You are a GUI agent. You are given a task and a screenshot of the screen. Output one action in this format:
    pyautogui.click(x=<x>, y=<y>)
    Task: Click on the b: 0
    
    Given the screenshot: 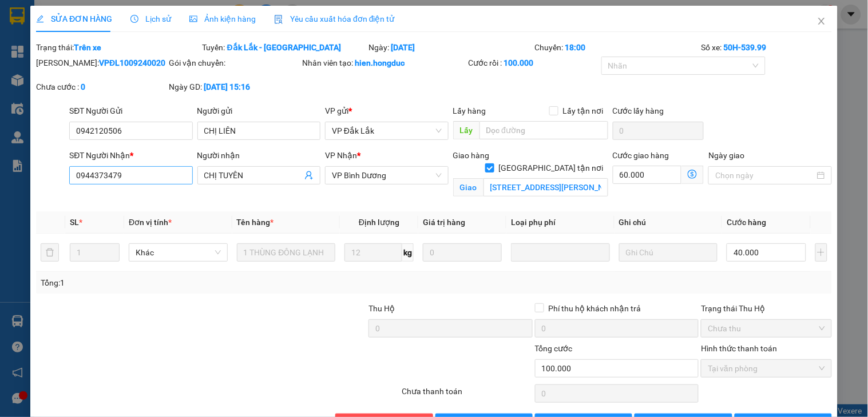 What is the action you would take?
    pyautogui.click(x=83, y=87)
    